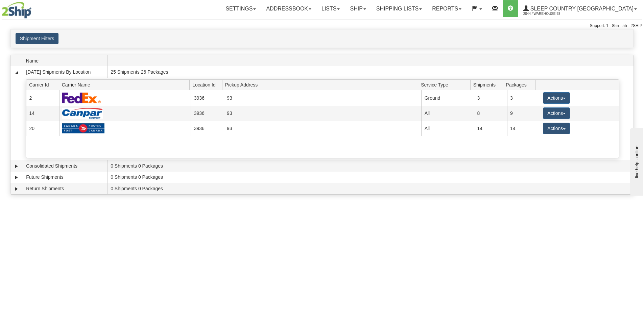  Describe the element at coordinates (399, 8) in the screenshot. I see `a: Shipping lists` at that location.